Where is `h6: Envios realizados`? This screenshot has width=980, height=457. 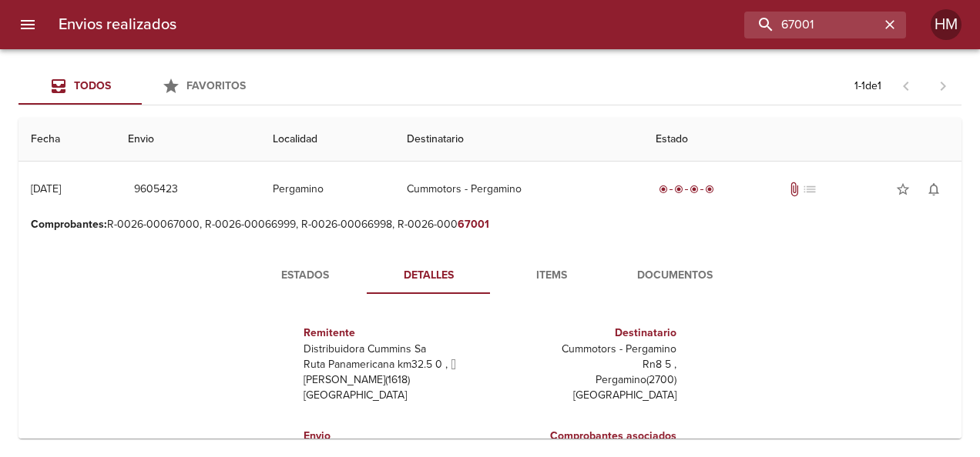 h6: Envios realizados is located at coordinates (117, 25).